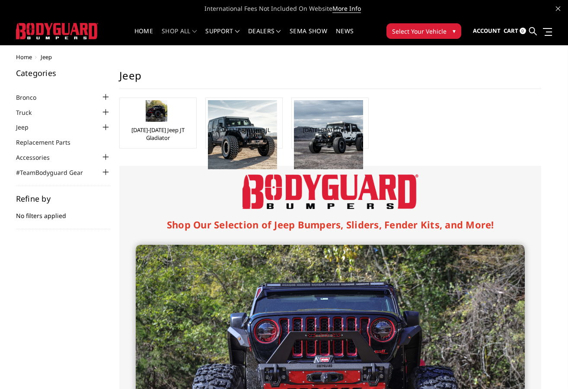 The height and width of the screenshot is (389, 568). What do you see at coordinates (64, 212) in the screenshot?
I see `div: No filters applied` at bounding box center [64, 212].